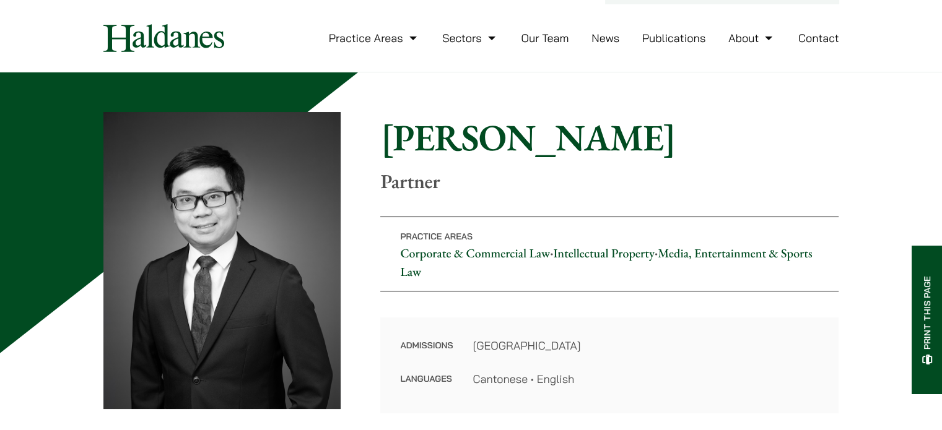 The height and width of the screenshot is (430, 942). Describe the element at coordinates (604, 253) in the screenshot. I see `a: Intellectual Property` at that location.